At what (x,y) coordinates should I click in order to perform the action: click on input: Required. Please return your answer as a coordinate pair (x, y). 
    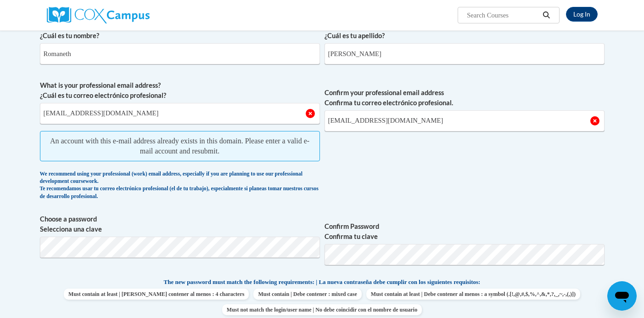
    Looking at the image, I should click on (464, 121).